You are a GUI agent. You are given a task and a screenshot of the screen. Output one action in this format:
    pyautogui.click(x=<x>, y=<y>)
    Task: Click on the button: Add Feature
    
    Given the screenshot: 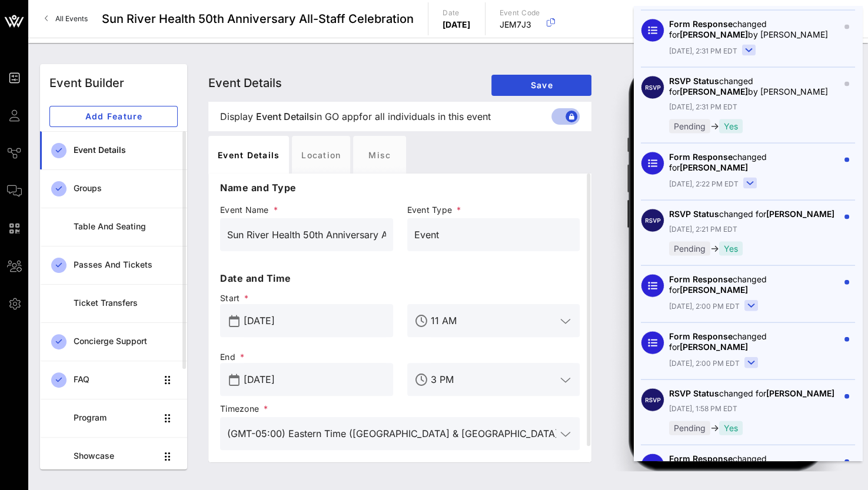 What is the action you would take?
    pyautogui.click(x=114, y=116)
    